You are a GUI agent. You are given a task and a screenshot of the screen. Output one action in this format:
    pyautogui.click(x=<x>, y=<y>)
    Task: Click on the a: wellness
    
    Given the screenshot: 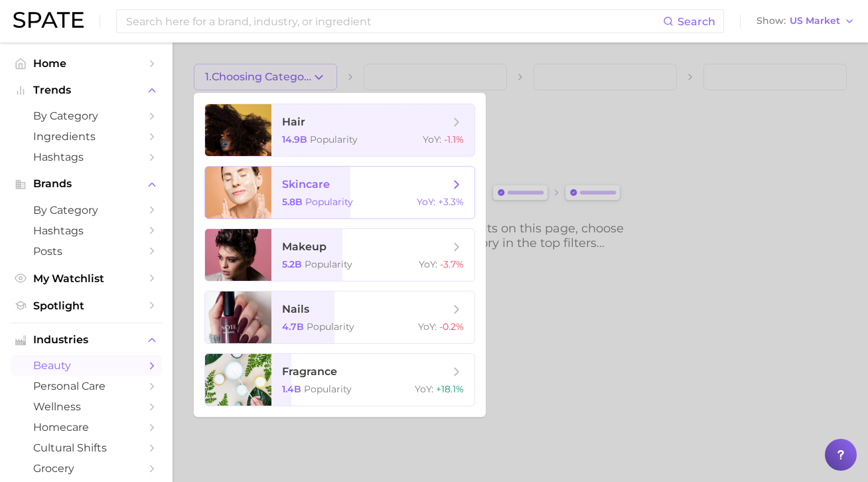 What is the action you would take?
    pyautogui.click(x=86, y=406)
    